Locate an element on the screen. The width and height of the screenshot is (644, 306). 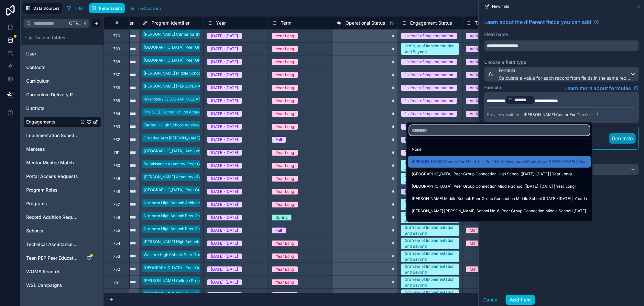
span: Data Sources is located at coordinates (46, 8).